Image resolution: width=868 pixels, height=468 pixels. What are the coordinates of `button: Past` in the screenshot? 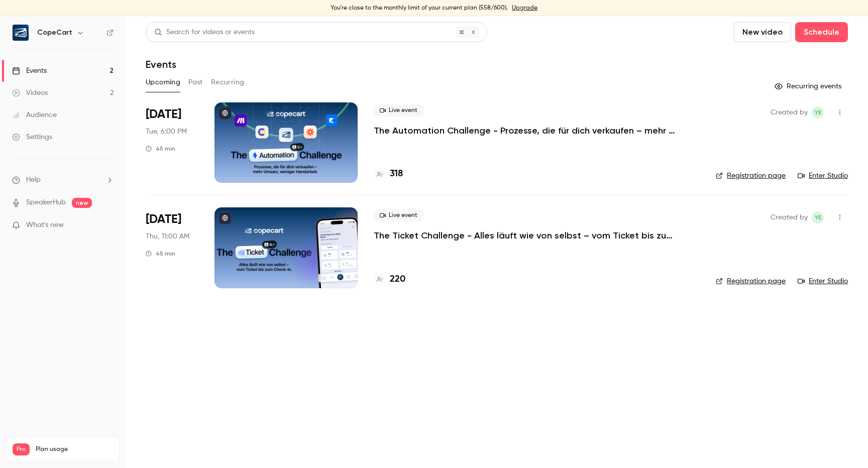 It's located at (195, 83).